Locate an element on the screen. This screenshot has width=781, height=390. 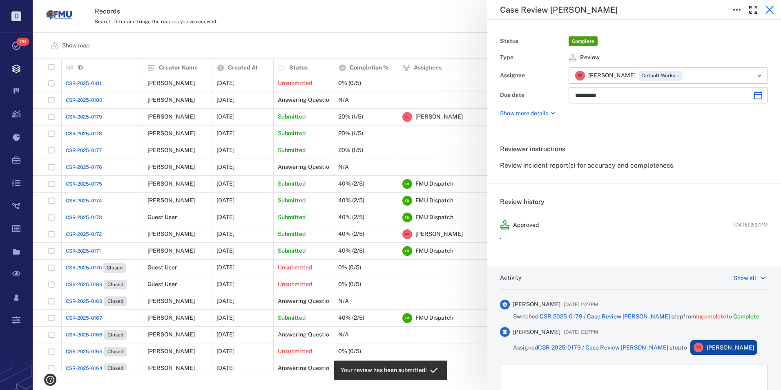
span: Switched step from to is located at coordinates (636, 317).